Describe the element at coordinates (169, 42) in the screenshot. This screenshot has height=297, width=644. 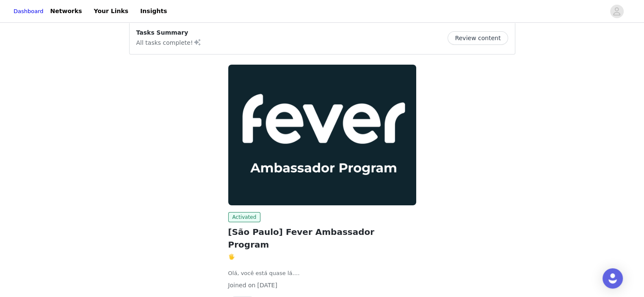
I see `p: All tasks complete!` at that location.